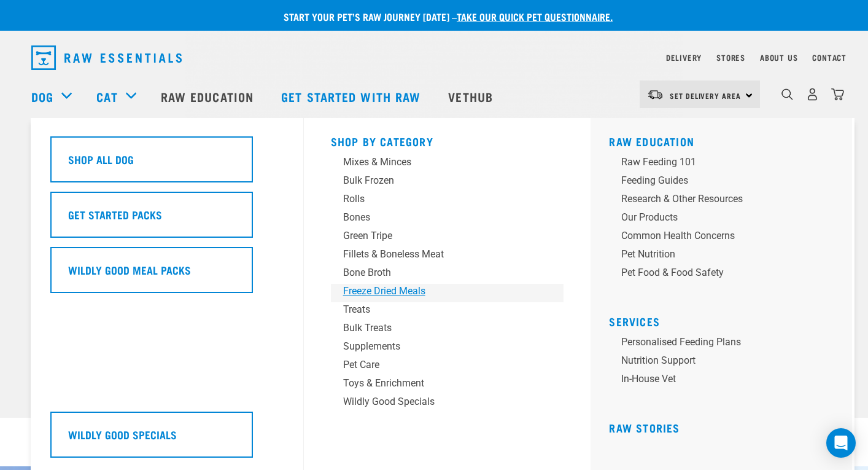 This screenshot has width=868, height=470. Describe the element at coordinates (717, 180) in the screenshot. I see `div: Feeding Guides` at that location.